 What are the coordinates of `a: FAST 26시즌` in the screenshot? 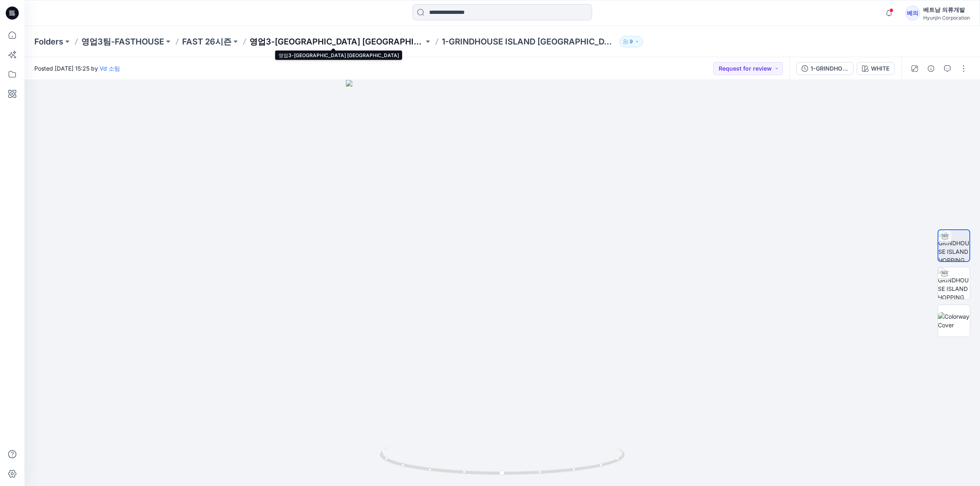 It's located at (207, 42).